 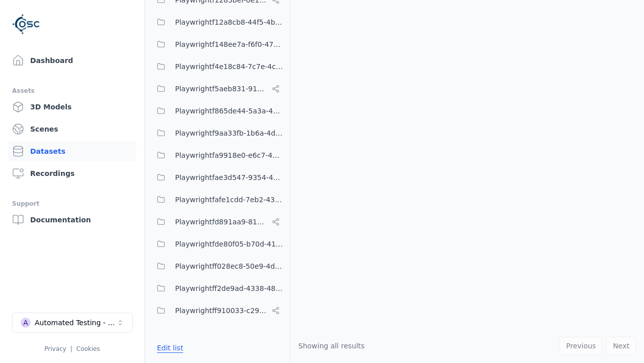 What do you see at coordinates (218, 89) in the screenshot?
I see `button: Playwrightf5aeb831-9105-46b5-9a9b-c943ac435ad3` at bounding box center [218, 89].